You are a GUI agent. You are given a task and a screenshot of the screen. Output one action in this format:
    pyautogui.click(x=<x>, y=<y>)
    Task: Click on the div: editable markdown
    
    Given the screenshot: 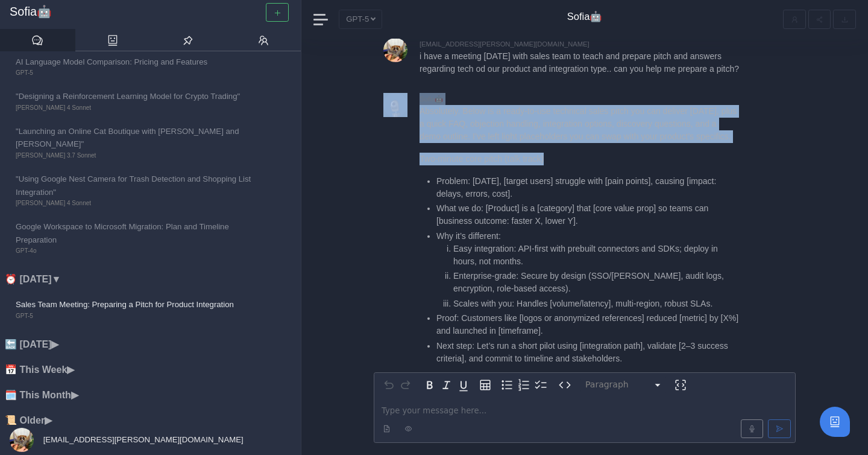 What is the action you would take?
    pyautogui.click(x=585, y=419)
    